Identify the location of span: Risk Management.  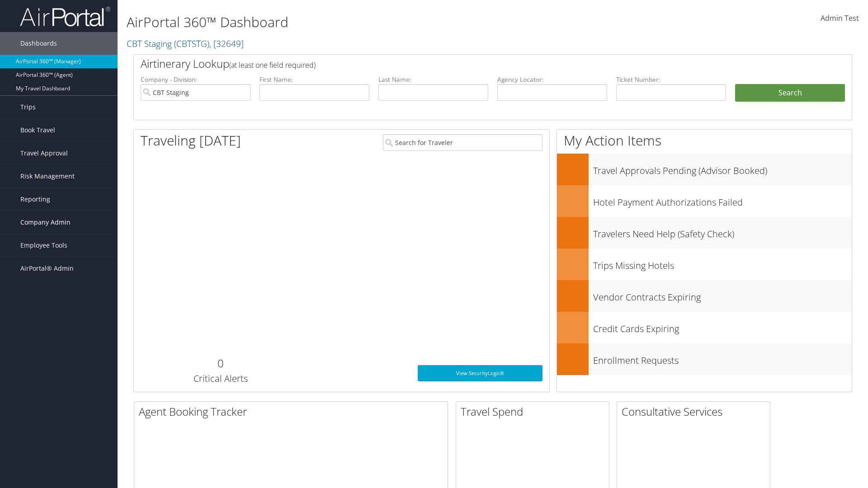
(48, 176).